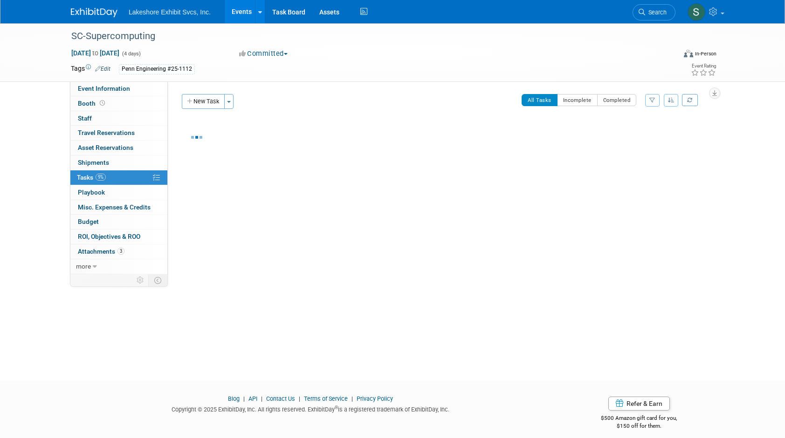  What do you see at coordinates (375, 399) in the screenshot?
I see `a: Privacy Policy` at bounding box center [375, 399].